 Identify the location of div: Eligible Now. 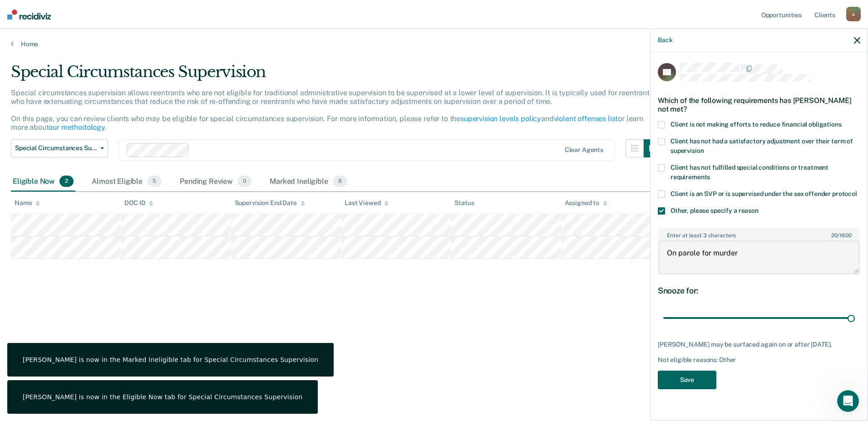
(43, 182).